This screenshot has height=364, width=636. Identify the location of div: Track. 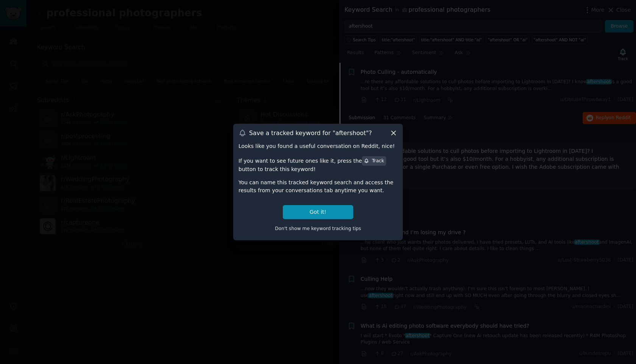
(373, 162).